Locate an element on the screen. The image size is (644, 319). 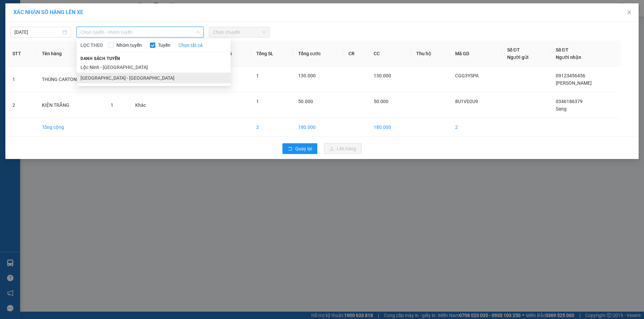
span: Người nhận is located at coordinates (568, 57).